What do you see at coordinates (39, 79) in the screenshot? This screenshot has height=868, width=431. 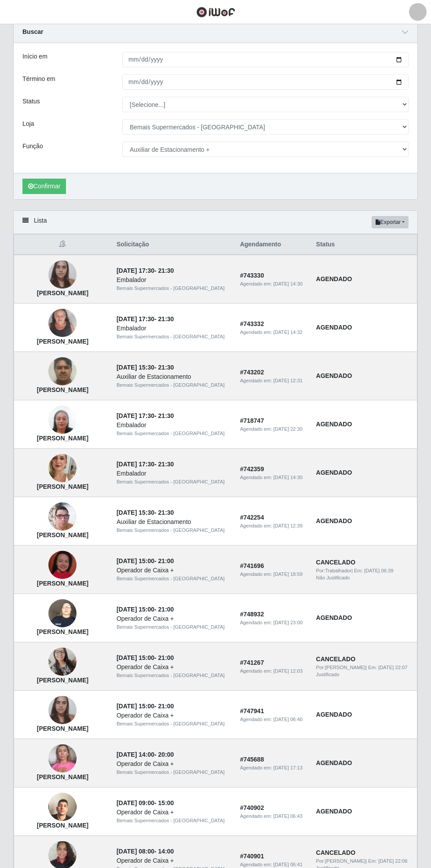 I see `label: Término em` at bounding box center [39, 79].